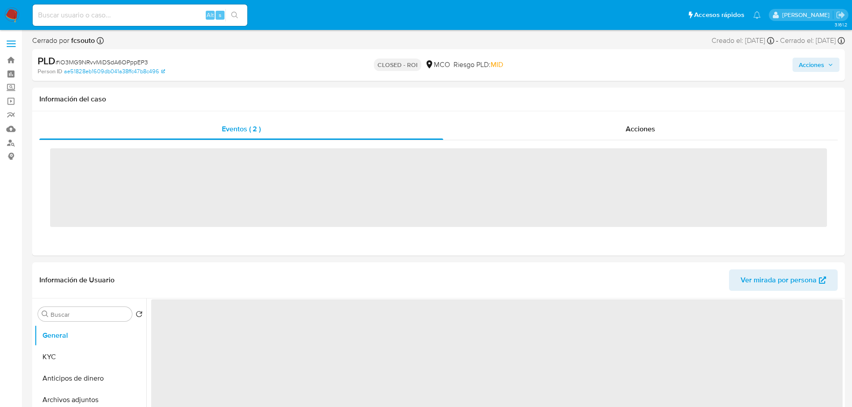  Describe the element at coordinates (438, 99) in the screenshot. I see `h1: Información del caso` at that location.